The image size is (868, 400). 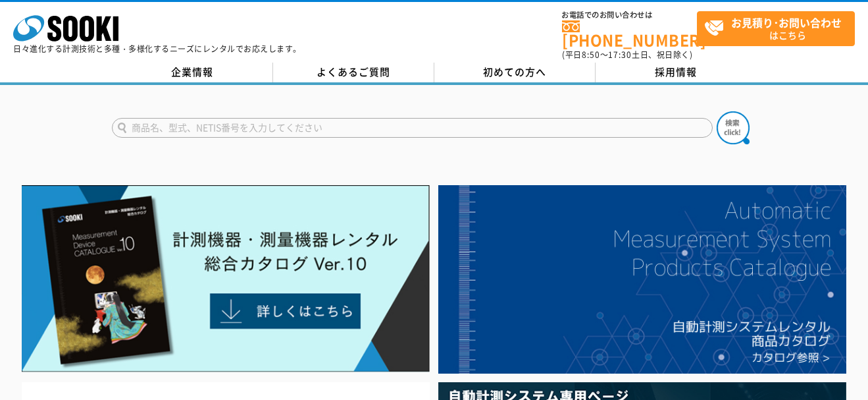 What do you see at coordinates (619, 55) in the screenshot?
I see `span: 17:30` at bounding box center [619, 55].